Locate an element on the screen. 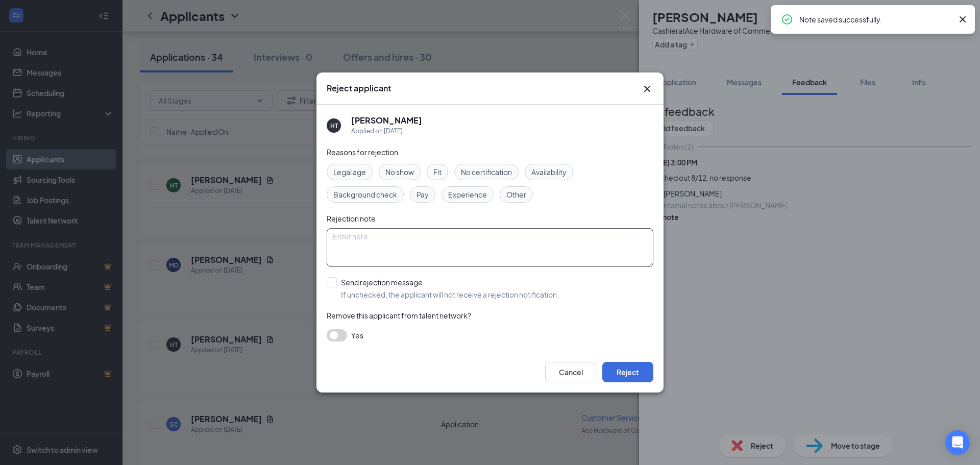  svg: CheckmarkCircle is located at coordinates (787, 19).